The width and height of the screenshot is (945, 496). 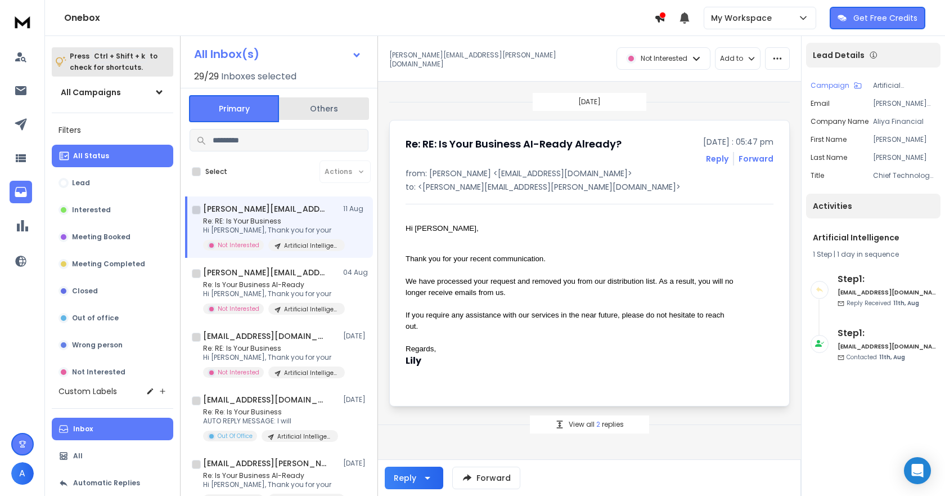 What do you see at coordinates (271, 348) in the screenshot?
I see `p: Re: RE: Is Your Business` at bounding box center [271, 348].